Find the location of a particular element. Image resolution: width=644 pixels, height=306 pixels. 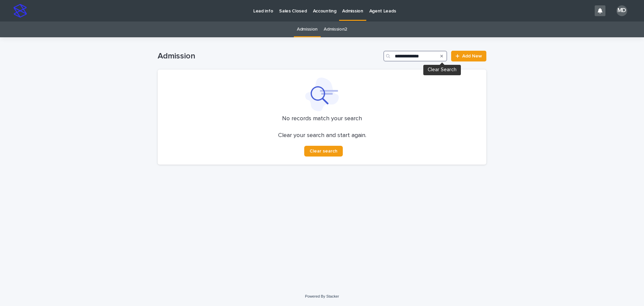

p: No records match your search is located at coordinates (322, 119).